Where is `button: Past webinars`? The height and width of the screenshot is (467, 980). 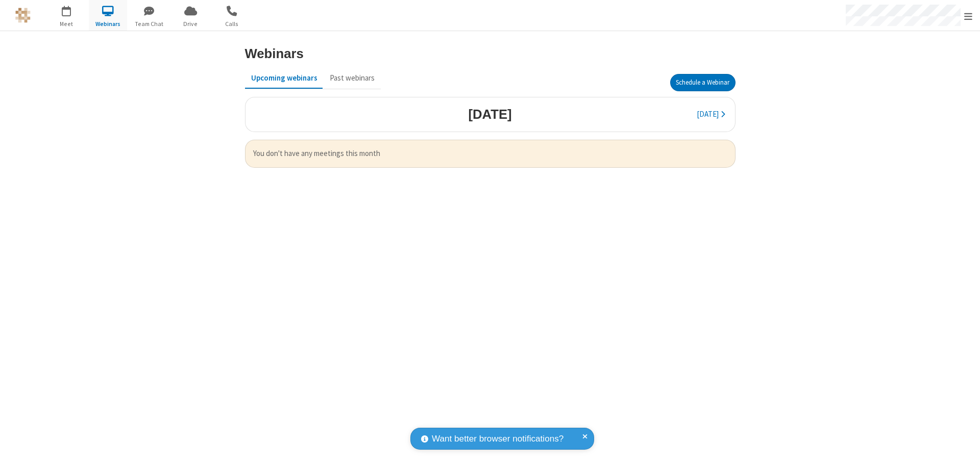
button: Past webinars is located at coordinates (352, 78).